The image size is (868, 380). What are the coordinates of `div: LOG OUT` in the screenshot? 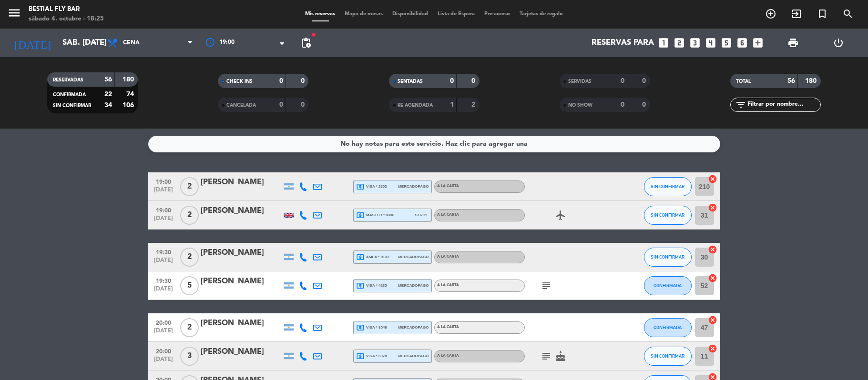 It's located at (838, 43).